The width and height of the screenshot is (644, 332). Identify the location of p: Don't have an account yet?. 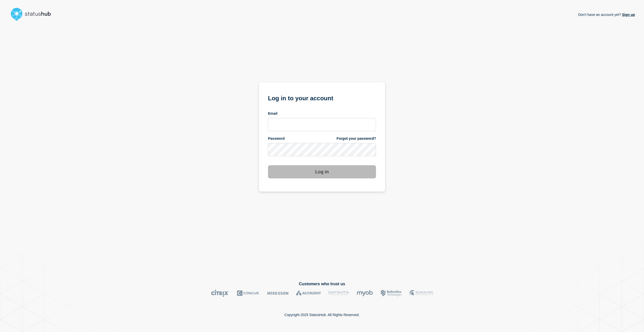
(607, 15).